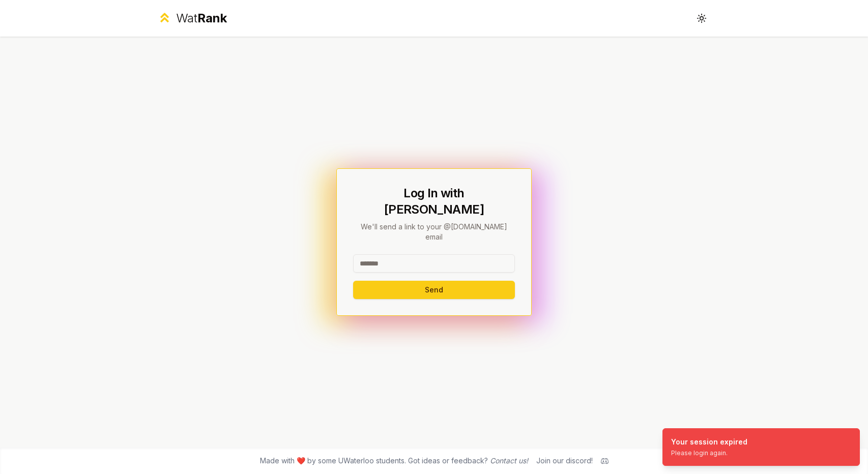 This screenshot has width=868, height=474. What do you see at coordinates (393, 461) in the screenshot?
I see `span: Made with ❤️ by some UWaterloo students. Got ideas or feedback?` at bounding box center [393, 461].